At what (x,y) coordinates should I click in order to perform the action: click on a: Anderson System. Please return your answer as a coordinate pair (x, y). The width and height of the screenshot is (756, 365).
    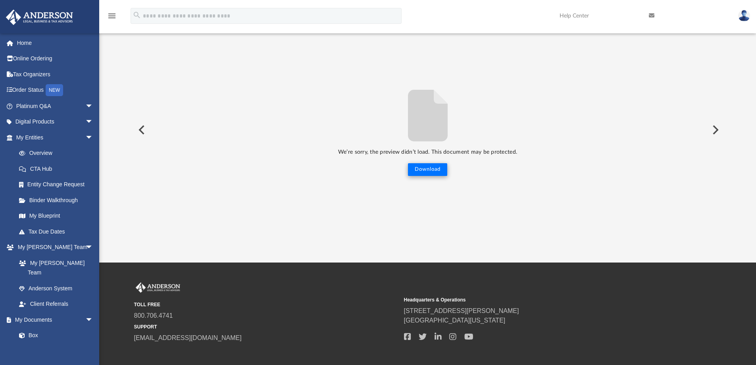
    Looking at the image, I should click on (56, 288).